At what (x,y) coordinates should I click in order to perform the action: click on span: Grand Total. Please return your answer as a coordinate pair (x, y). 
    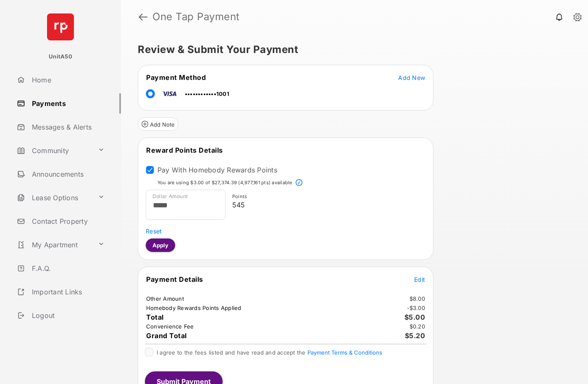
    Looking at the image, I should click on (167, 335).